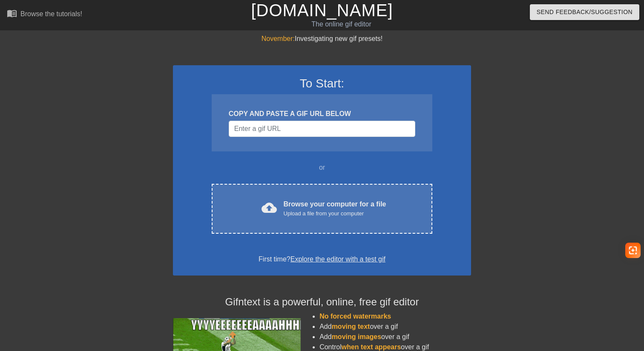  I want to click on span: moving text, so click(351, 326).